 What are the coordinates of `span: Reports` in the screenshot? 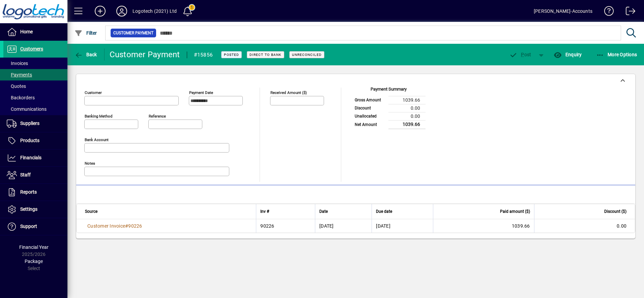 It's located at (28, 192).